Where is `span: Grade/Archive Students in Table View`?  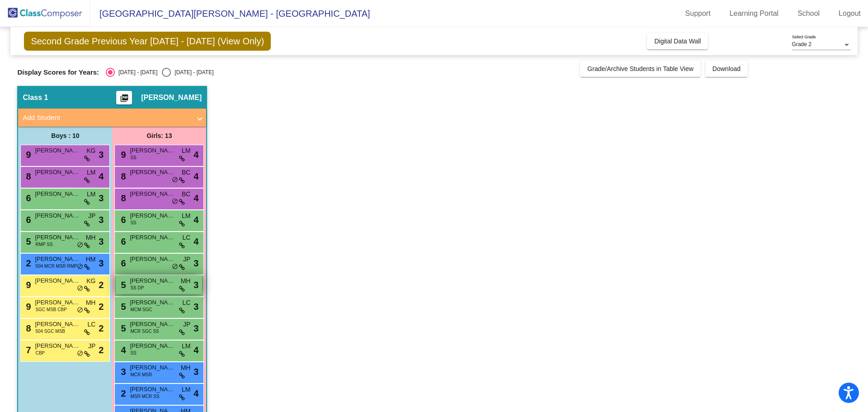
span: Grade/Archive Students in Table View is located at coordinates (640, 69).